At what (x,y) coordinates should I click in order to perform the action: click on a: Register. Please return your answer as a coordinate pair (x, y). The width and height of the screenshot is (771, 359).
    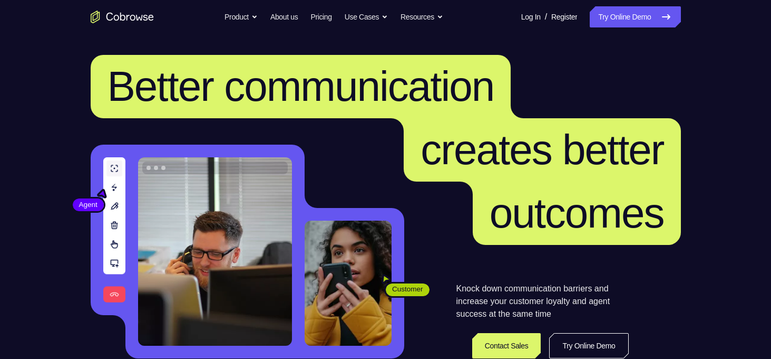
    Looking at the image, I should click on (564, 17).